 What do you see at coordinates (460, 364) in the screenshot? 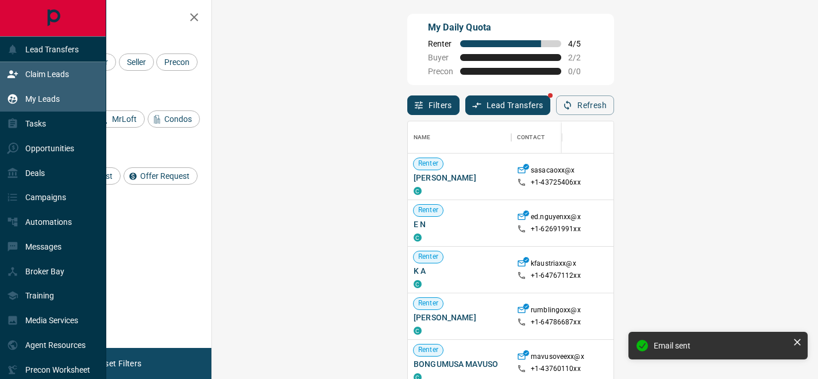
I see `span: BONGUMUSA MAVUSO` at bounding box center [460, 364].